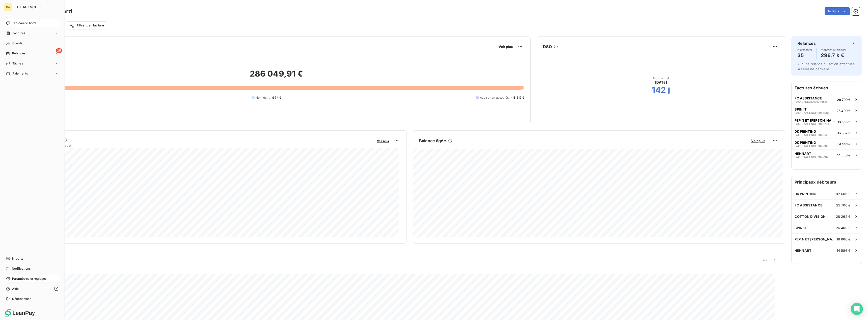 Image resolution: width=868 pixels, height=320 pixels. Describe the element at coordinates (833, 50) in the screenshot. I see `span: Montant à relancer` at that location.